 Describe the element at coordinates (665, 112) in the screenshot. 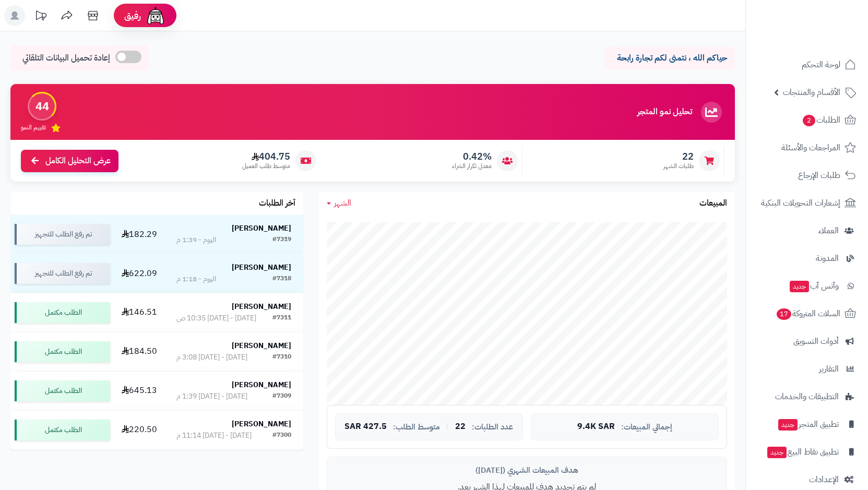

I see `h3: تحليل نمو المتجر` at that location.